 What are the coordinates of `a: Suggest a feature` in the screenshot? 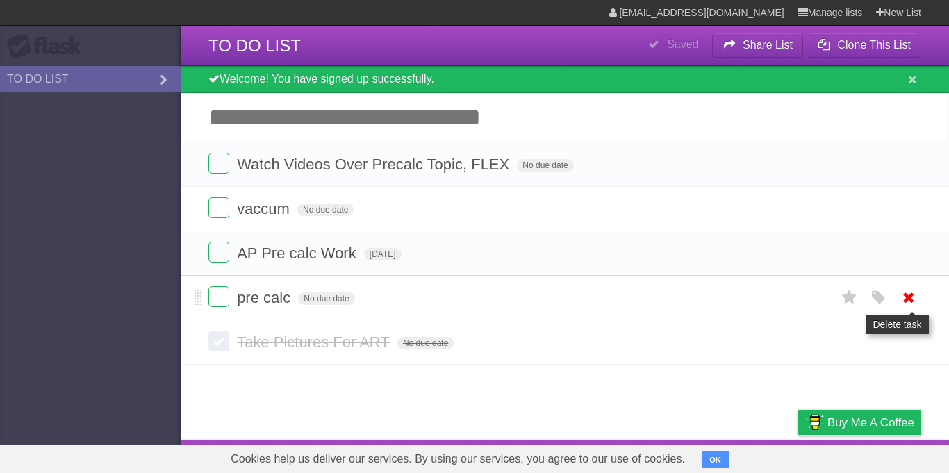 It's located at (877, 456).